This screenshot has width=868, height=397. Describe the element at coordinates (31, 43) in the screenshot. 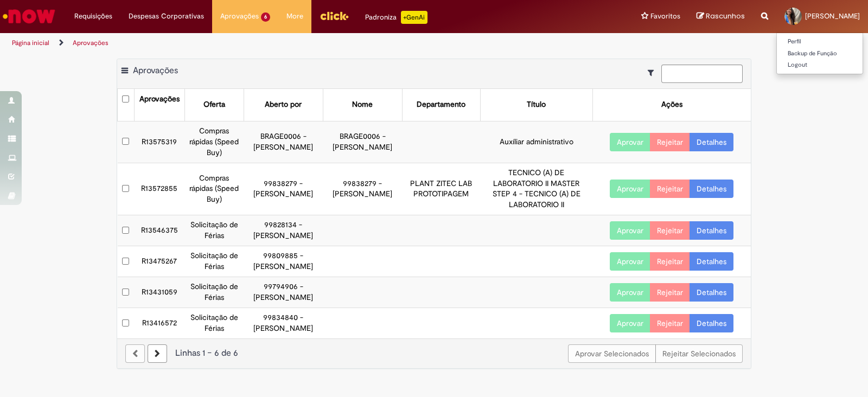

I see `a: Página inicial` at that location.